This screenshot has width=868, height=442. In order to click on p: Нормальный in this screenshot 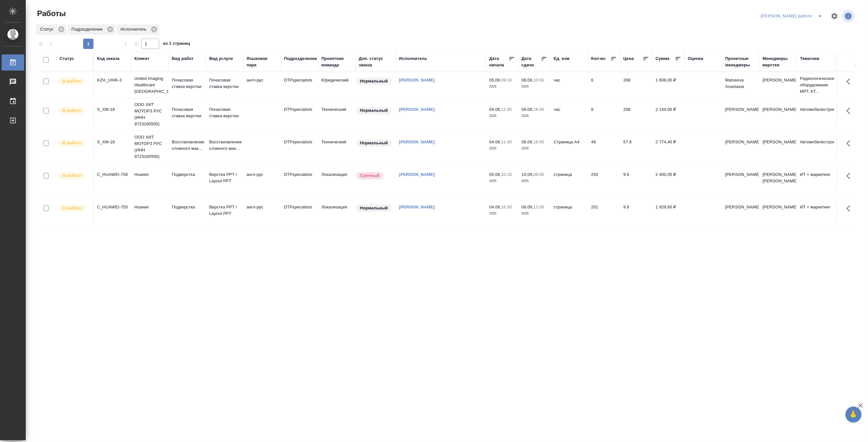, I will do `click(374, 110)`.